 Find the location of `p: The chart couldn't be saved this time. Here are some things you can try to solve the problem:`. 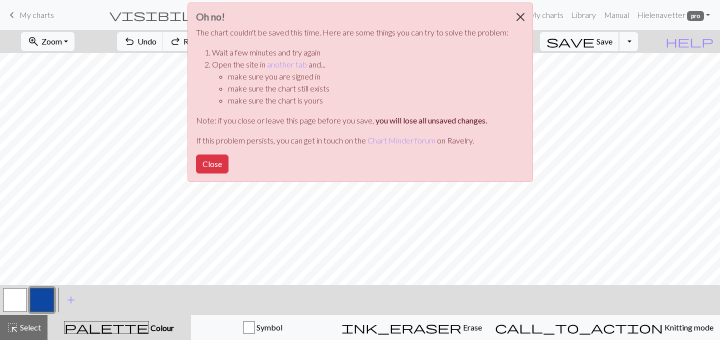

p: The chart couldn't be saved this time. Here are some things you can try to solve the problem: is located at coordinates (352, 32).